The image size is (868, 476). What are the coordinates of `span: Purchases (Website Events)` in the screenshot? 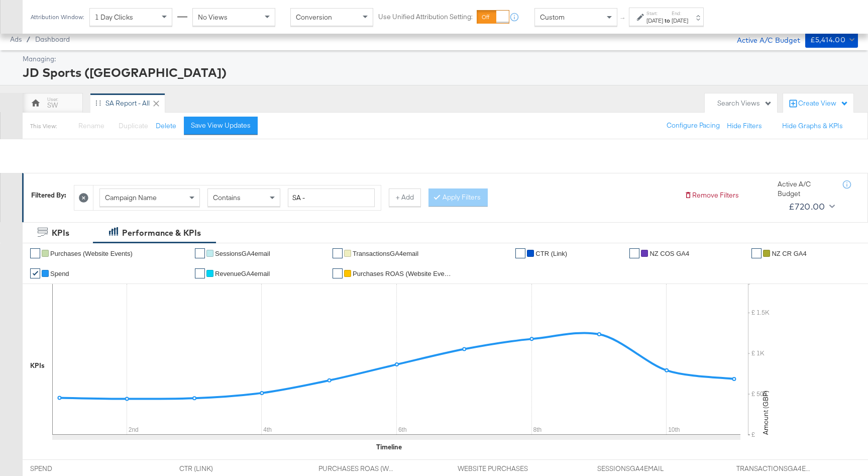 It's located at (91, 253).